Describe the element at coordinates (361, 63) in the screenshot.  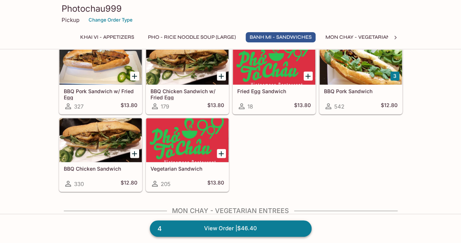
I see `div: BBQ Pork Sandwich` at that location.